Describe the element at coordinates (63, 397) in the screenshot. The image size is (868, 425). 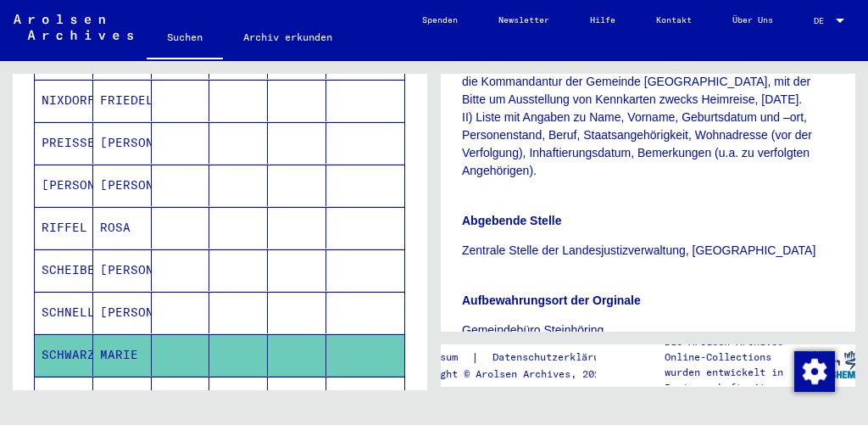
I see `mat-cell: STERNITZKJ` at that location.